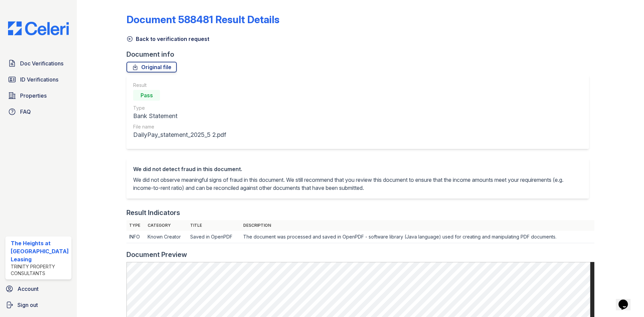 Image resolution: width=644 pixels, height=317 pixels. I want to click on div: Bank Statement, so click(180, 116).